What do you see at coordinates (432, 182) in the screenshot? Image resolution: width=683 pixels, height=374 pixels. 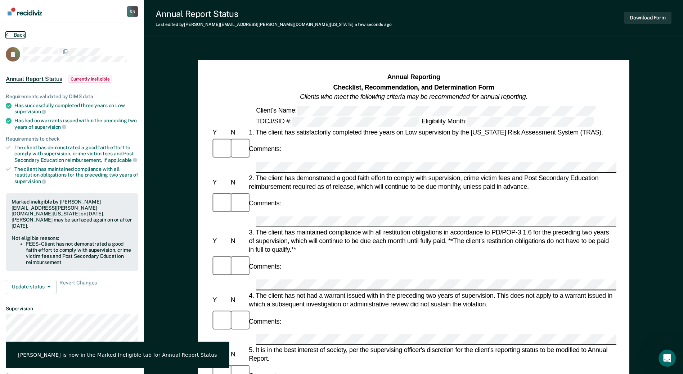 I see `div: 2. The client has demonstrated a good faith effort to comply with supervision, crime victim fees ...` at bounding box center [432, 182].